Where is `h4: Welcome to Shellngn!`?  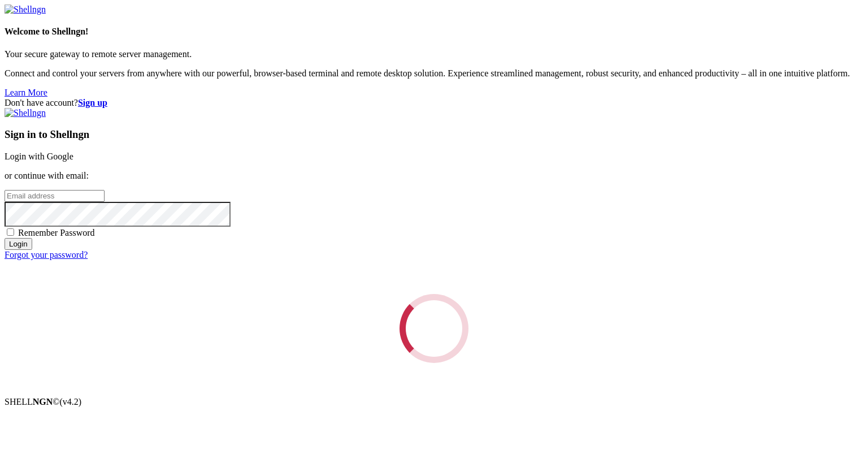 h4: Welcome to Shellngn! is located at coordinates (434, 32).